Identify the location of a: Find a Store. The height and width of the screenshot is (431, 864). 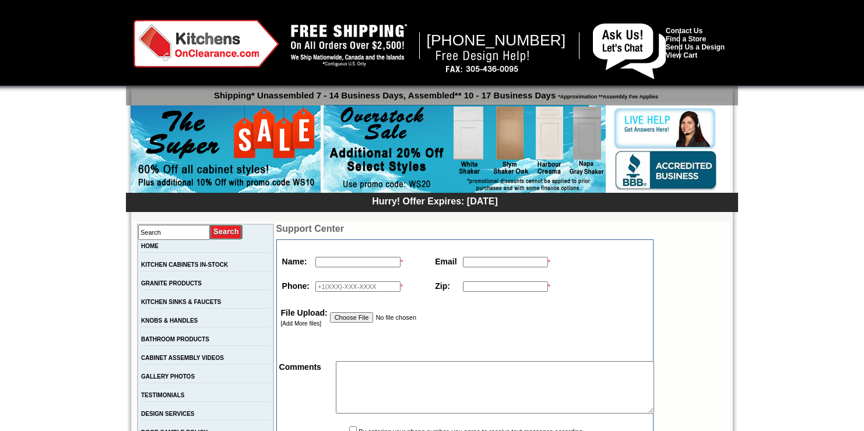
(685, 39).